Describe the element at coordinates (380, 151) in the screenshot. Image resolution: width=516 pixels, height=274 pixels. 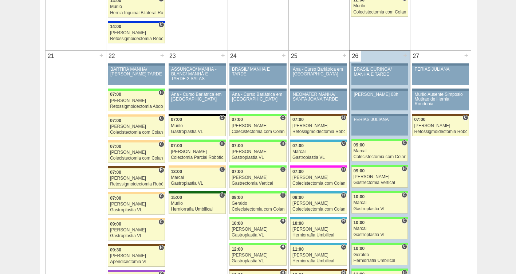
I see `a: C 09:00 Marcal Colecistectomia com Colangiografia VL` at that location.